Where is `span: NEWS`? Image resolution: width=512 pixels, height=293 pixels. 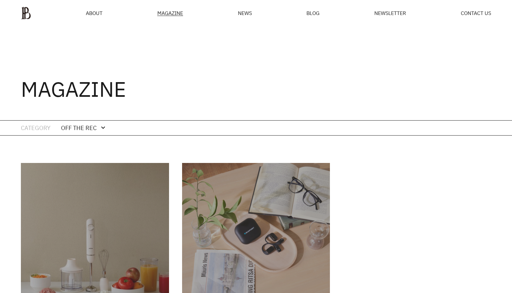 span: NEWS is located at coordinates (245, 13).